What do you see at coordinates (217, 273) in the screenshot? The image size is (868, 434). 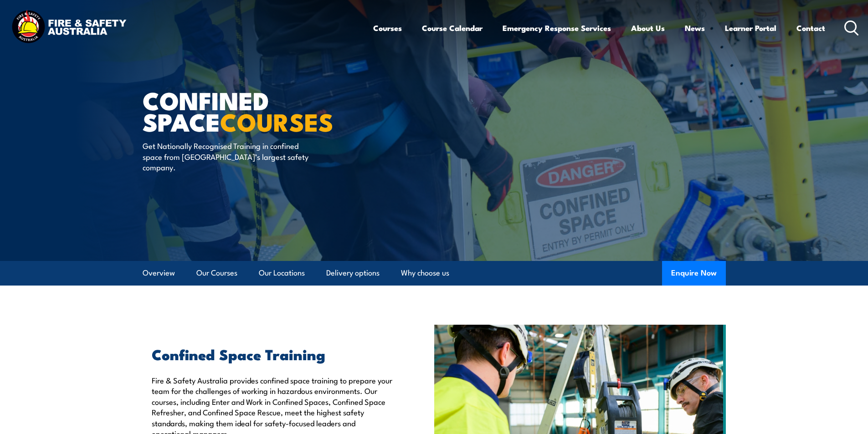 I see `a: Our Courses` at bounding box center [217, 273].